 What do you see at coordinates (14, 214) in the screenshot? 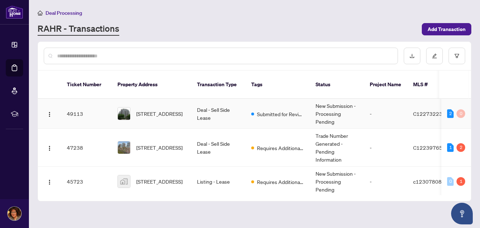
I see `img: Profile Icon` at bounding box center [14, 214].